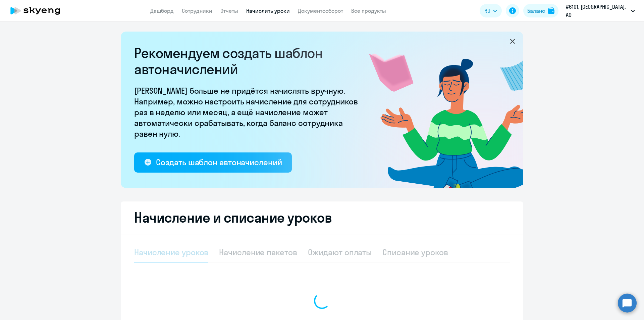 This screenshot has width=644, height=320. Describe the element at coordinates (197, 11) in the screenshot. I see `a: Сотрудники` at that location.